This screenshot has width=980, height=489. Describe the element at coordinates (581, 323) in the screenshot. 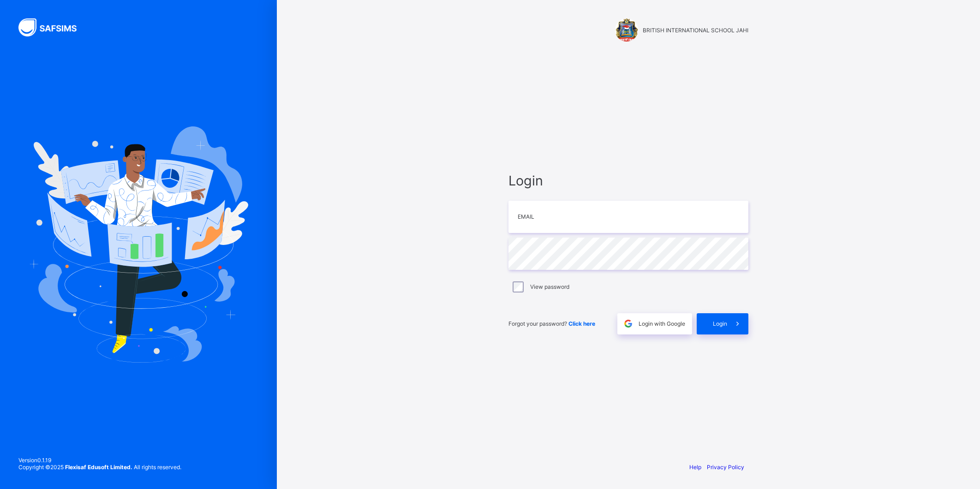

I see `a: Click here` at that location.